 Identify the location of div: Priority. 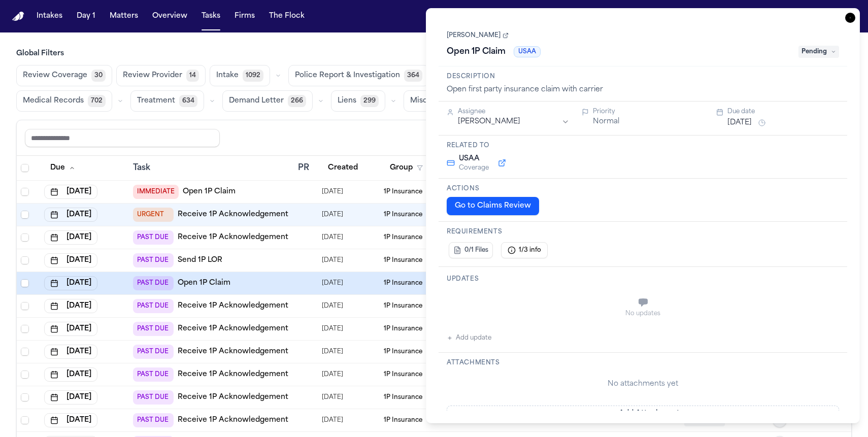
(649, 112).